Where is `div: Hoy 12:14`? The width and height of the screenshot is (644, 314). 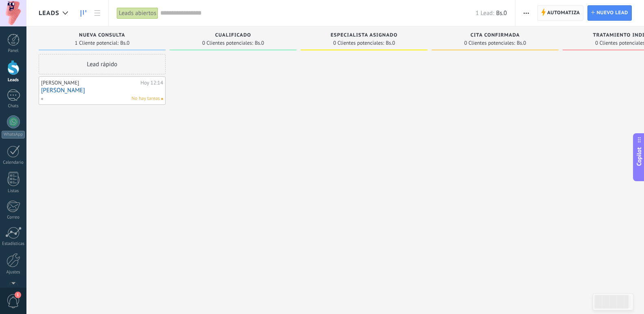 div: Hoy 12:14 is located at coordinates (152, 83).